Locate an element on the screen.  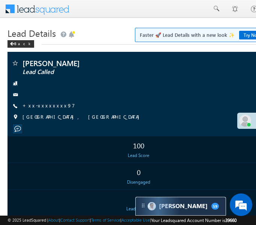
a: Acceptable Use is located at coordinates (136, 220).